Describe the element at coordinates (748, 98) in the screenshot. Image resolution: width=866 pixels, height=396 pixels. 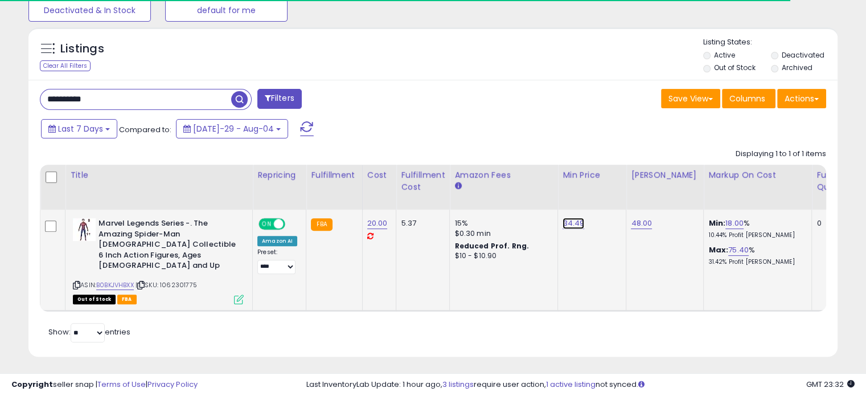
I see `button: Columns` at that location.